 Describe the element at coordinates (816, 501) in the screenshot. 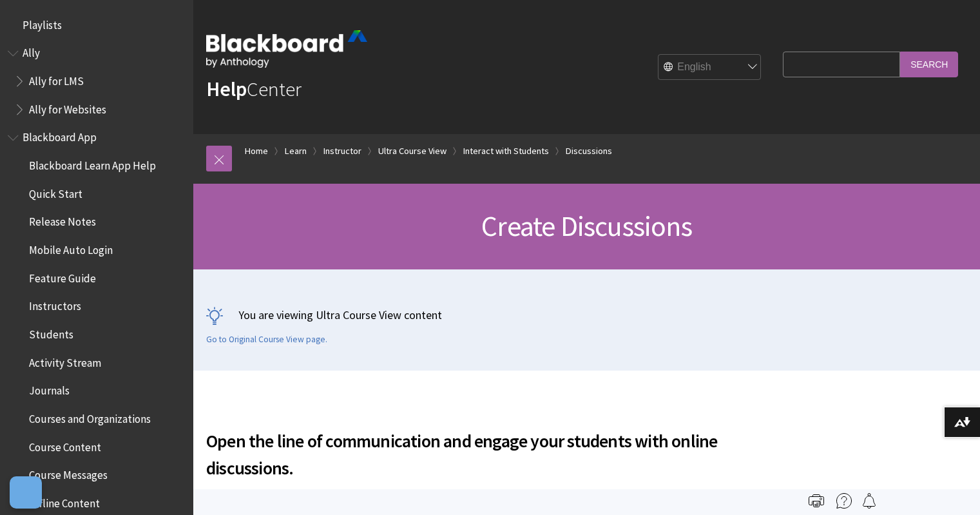

I see `img: Print` at that location.